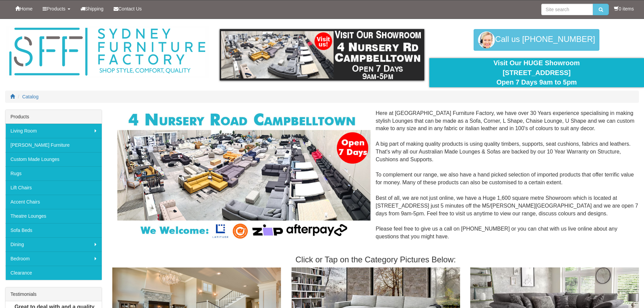 The height and width of the screenshot is (308, 644). I want to click on a: Lift Chairs, so click(53, 188).